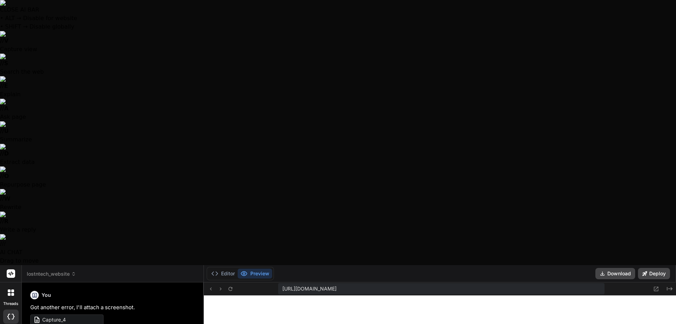  I want to click on button: Editor, so click(223, 273).